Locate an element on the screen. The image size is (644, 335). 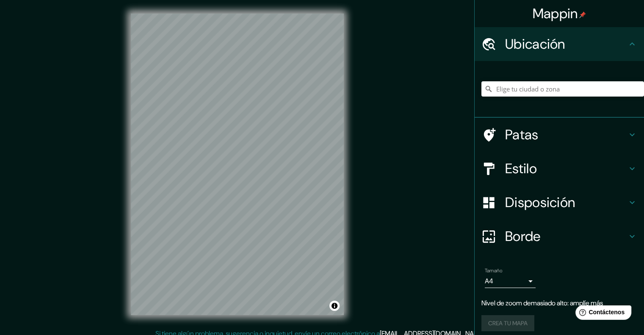
div: A4 is located at coordinates (510, 281).